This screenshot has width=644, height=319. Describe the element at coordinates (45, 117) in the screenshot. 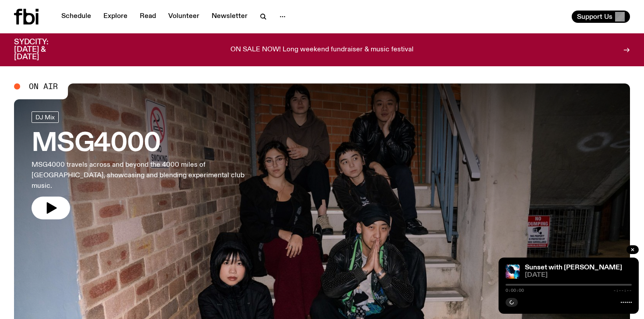

I see `a: DJ Mix` at that location.